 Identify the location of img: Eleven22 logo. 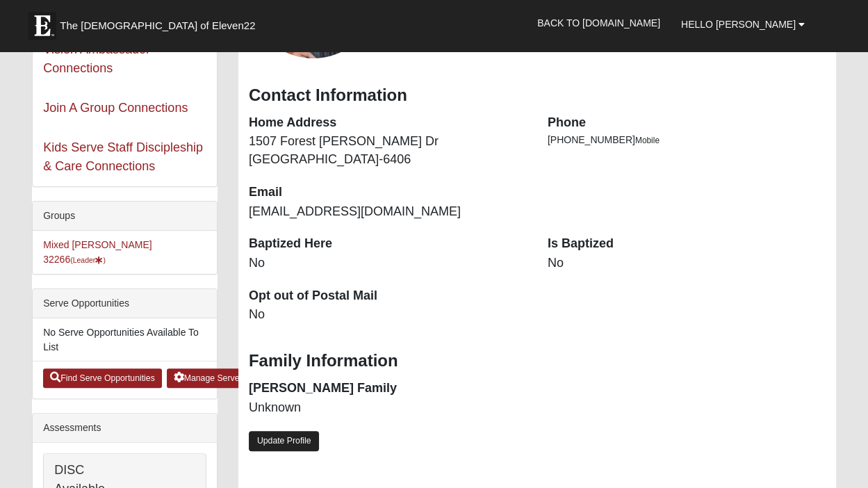
(42, 26).